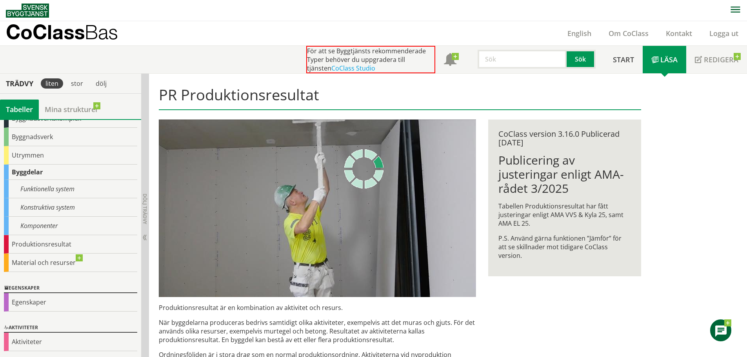 The image size is (747, 357). Describe the element at coordinates (62, 32) in the screenshot. I see `p: CoClass` at that location.